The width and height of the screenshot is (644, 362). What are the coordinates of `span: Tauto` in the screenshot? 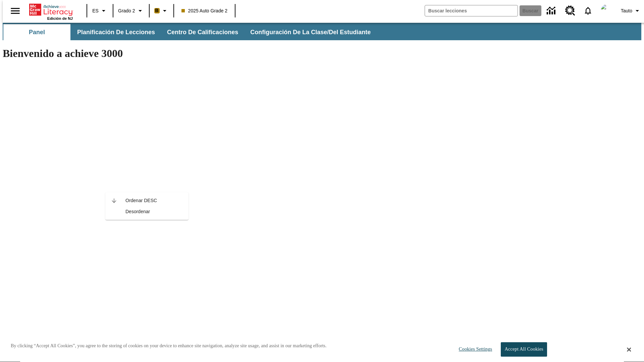 It's located at (627, 11).